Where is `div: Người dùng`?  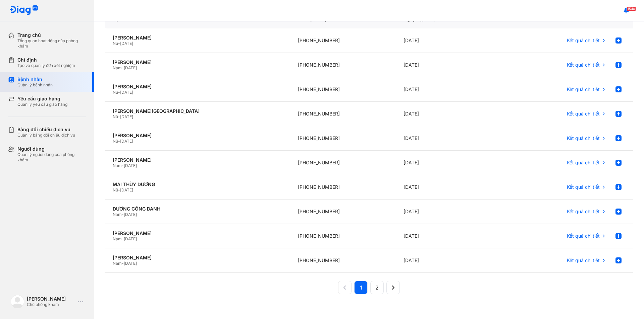
div: Người dùng is located at coordinates (52, 149).